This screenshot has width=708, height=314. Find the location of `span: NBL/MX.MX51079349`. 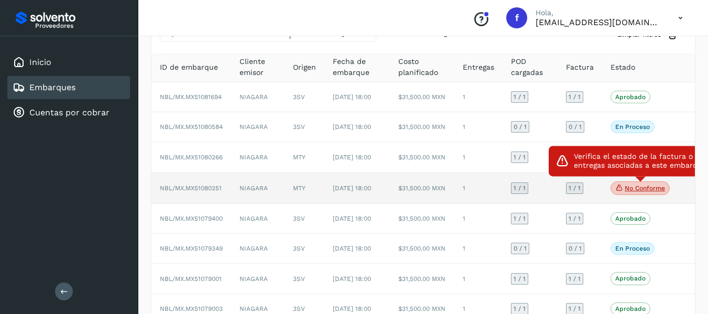

span: NBL/MX.MX51079349 is located at coordinates (191, 249).